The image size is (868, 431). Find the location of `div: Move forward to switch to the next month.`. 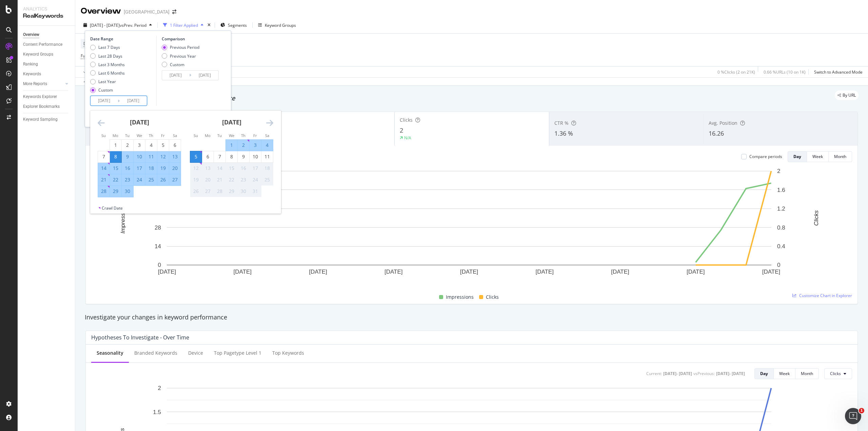

div: Move forward to switch to the next month. is located at coordinates (269, 122).